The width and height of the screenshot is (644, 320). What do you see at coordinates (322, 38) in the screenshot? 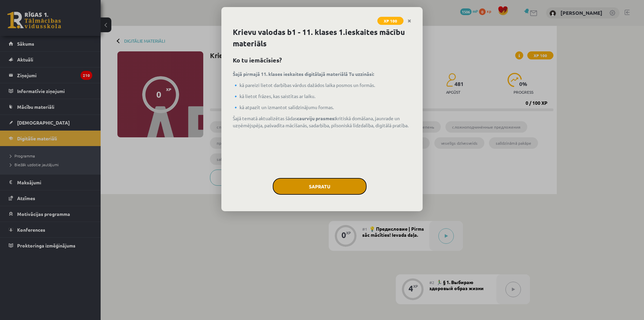
I see `h1: Krievu valodas b1 - 11. klases 1.ieskaites mācību materiāls` at bounding box center [322, 38].